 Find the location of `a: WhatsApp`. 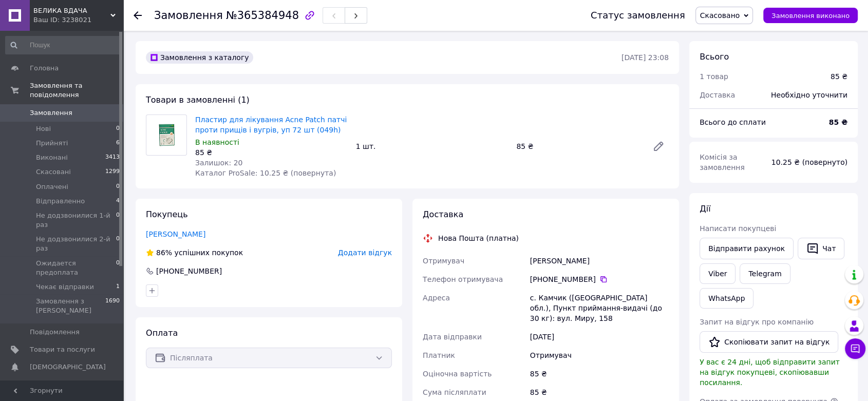

a: WhatsApp is located at coordinates (727, 298).